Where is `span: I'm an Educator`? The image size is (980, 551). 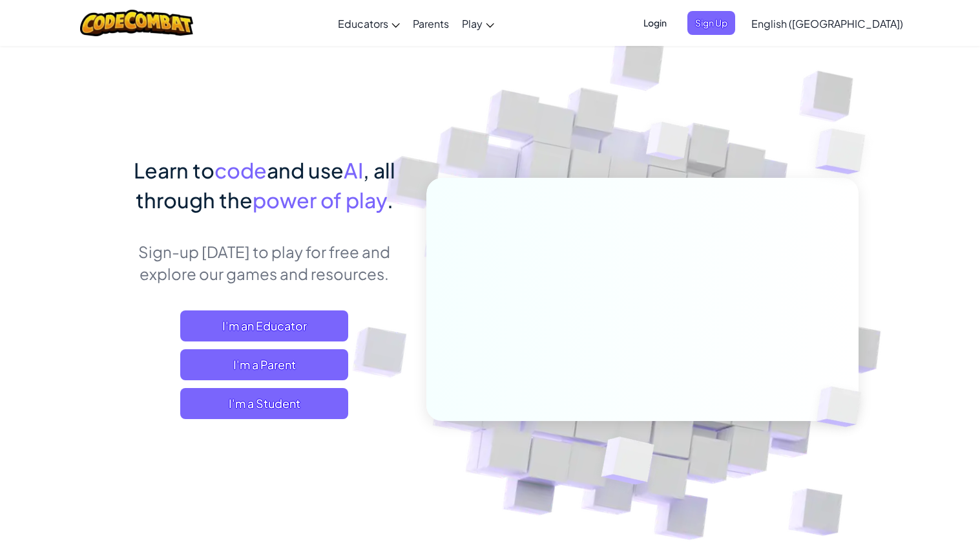 span: I'm an Educator is located at coordinates (264, 326).